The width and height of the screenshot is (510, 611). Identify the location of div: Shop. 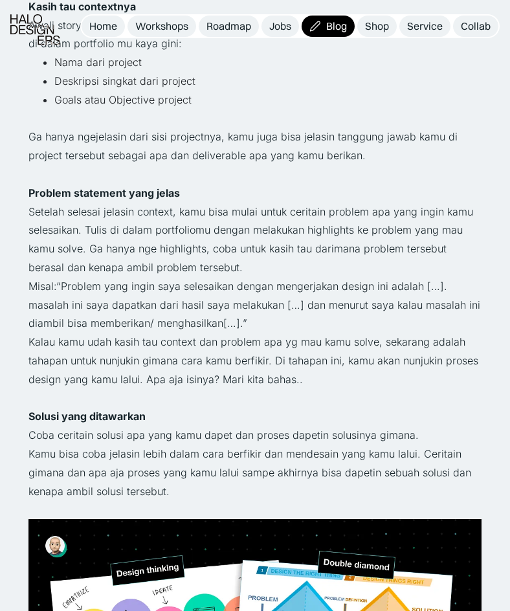
(376, 26).